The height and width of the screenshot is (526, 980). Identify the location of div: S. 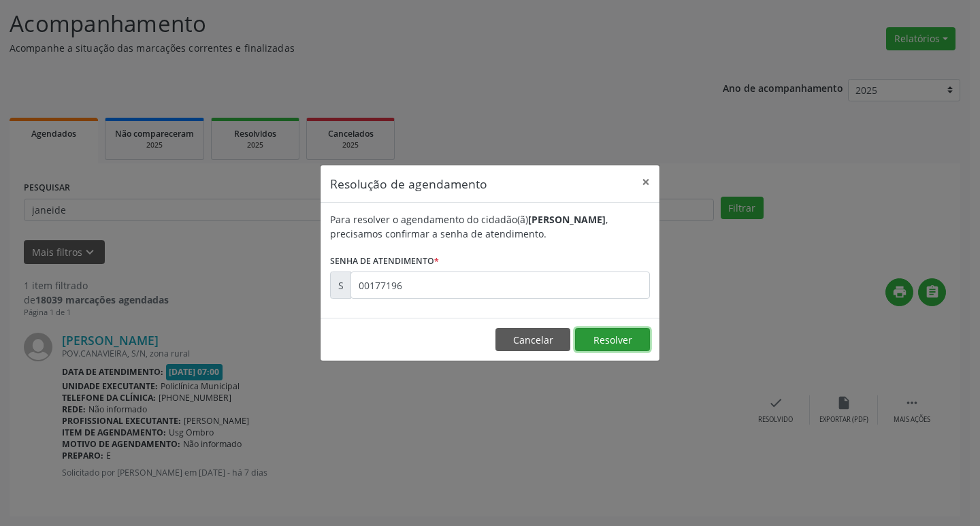
(341, 285).